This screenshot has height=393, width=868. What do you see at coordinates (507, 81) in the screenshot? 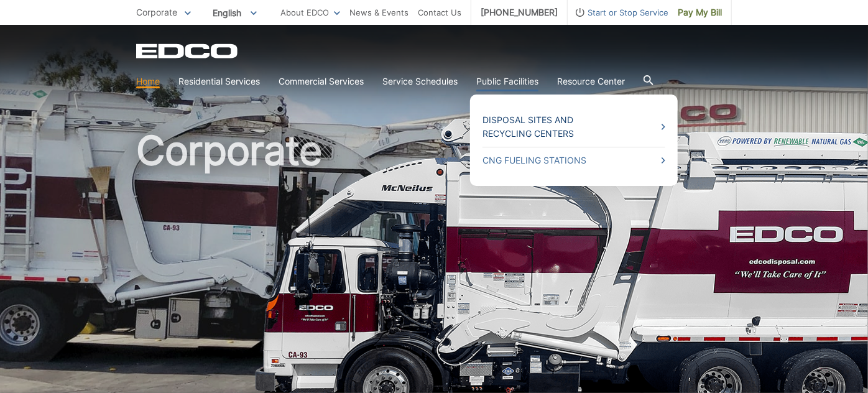
I see `a: Public Facilities` at bounding box center [507, 81].